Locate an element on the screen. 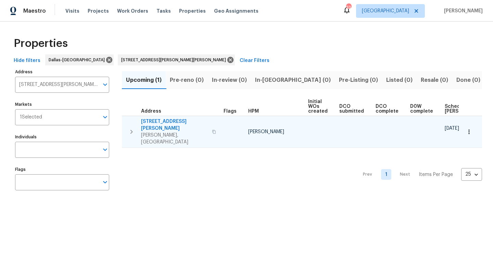 This screenshot has height=278, width=493. p: Items Per Page is located at coordinates (436, 175).